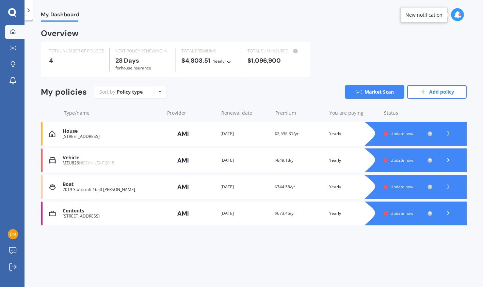 The image size is (483, 287). What do you see at coordinates (127, 61) in the screenshot?
I see `b: 28 Days` at bounding box center [127, 61].